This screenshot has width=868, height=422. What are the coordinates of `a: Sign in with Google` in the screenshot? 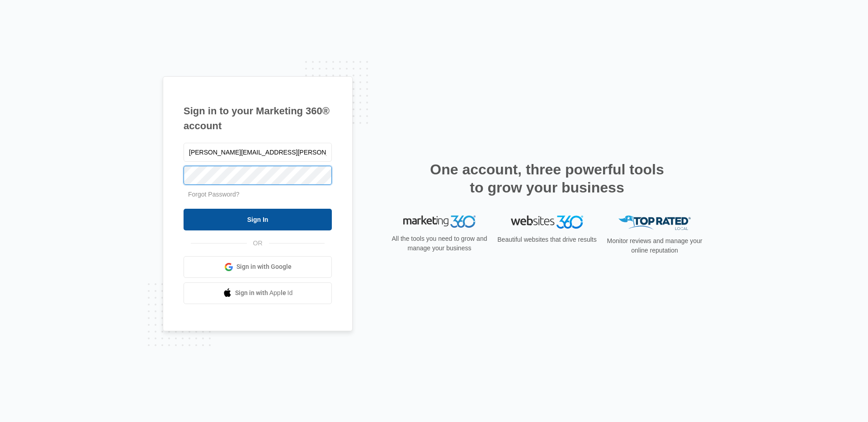 It's located at (258, 267).